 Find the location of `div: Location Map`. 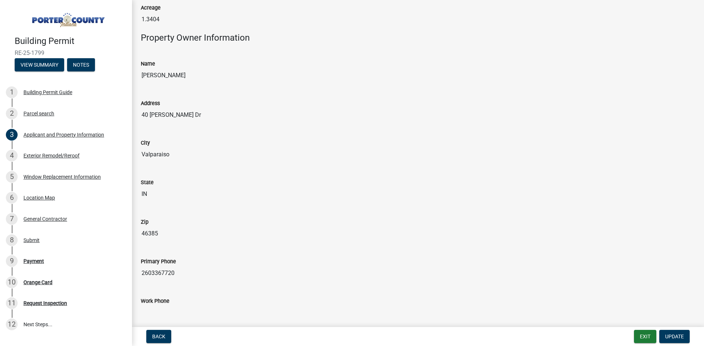

div: Location Map is located at coordinates (39, 198).